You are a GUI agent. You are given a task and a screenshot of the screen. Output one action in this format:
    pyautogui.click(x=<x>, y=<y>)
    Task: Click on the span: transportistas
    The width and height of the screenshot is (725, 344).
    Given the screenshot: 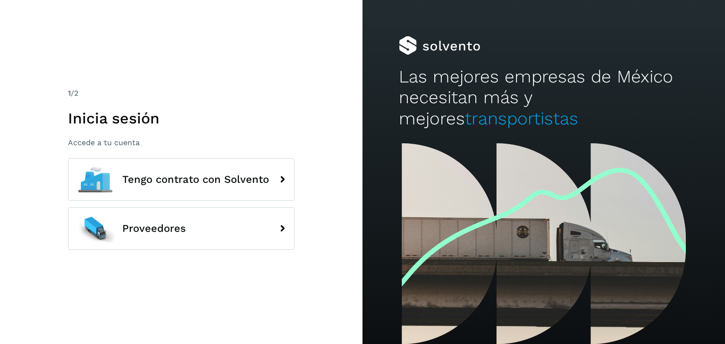 What is the action you would take?
    pyautogui.click(x=521, y=118)
    